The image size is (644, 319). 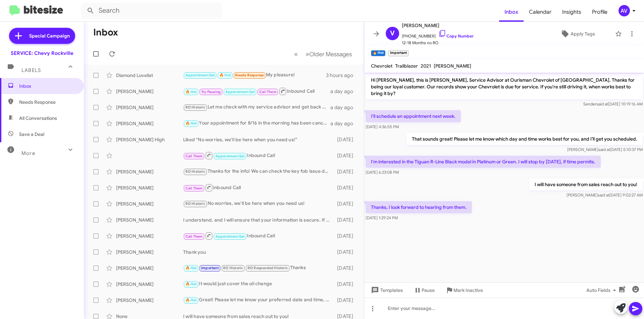 What do you see at coordinates (406, 66) in the screenshot?
I see `span: Trailblazer` at bounding box center [406, 66].